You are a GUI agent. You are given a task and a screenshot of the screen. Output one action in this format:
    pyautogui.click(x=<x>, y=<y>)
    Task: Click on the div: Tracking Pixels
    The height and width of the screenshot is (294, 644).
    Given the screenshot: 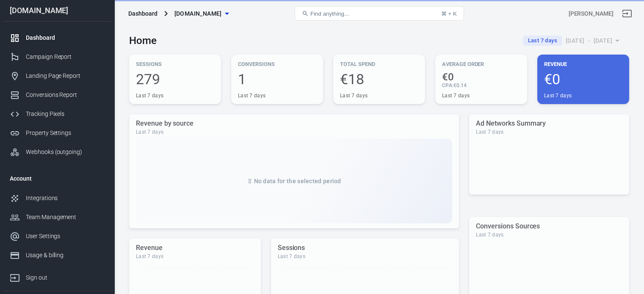 What is the action you would take?
    pyautogui.click(x=65, y=114)
    